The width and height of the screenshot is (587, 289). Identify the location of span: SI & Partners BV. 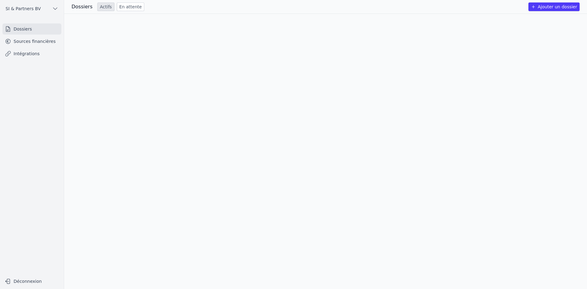
(23, 9).